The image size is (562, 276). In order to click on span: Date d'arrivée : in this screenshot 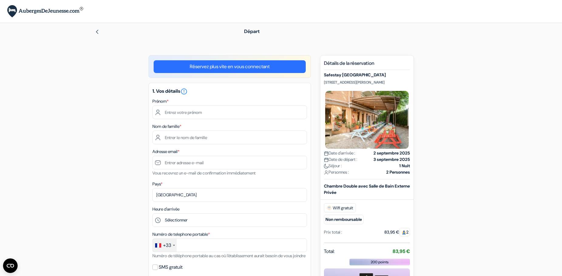, I will do `click(339, 153)`.